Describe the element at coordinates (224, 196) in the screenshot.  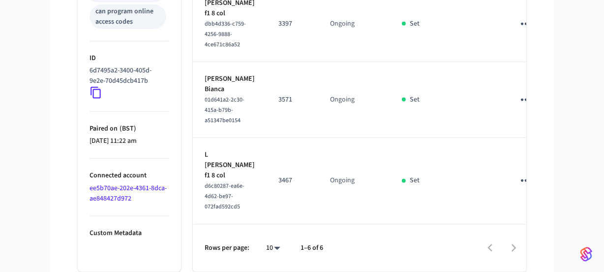
I see `span: d6c80287-ea6e-4d62-be97-072fad592cd5` at that location.